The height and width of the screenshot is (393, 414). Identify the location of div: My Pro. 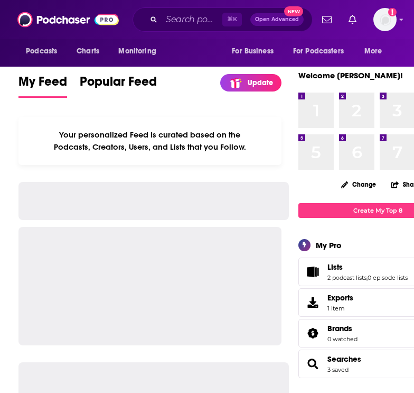
(329, 245).